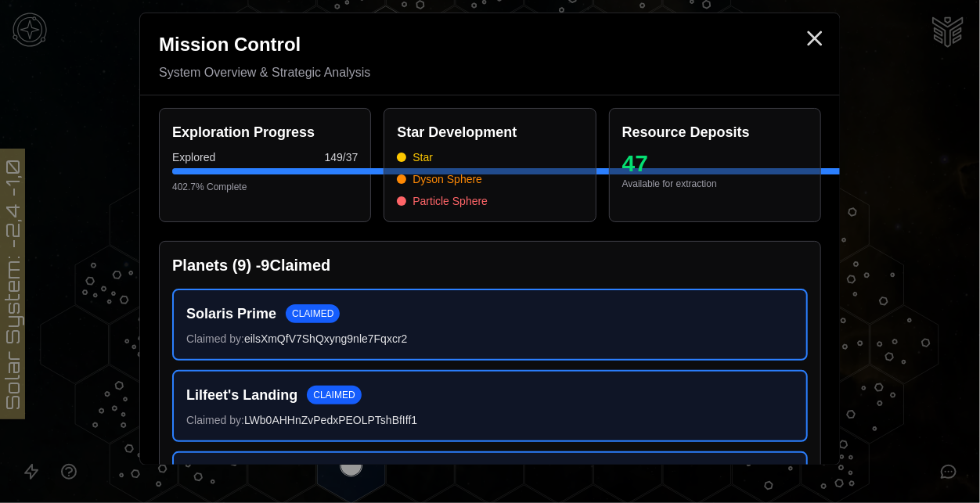 The height and width of the screenshot is (503, 980). Describe the element at coordinates (490, 44) in the screenshot. I see `h2: Mission Control` at that location.